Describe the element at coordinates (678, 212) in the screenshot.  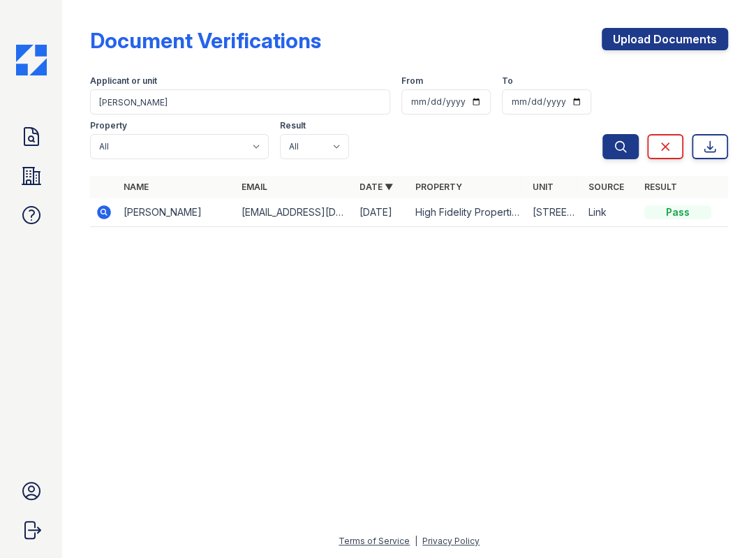
I see `div: Pass` at that location.